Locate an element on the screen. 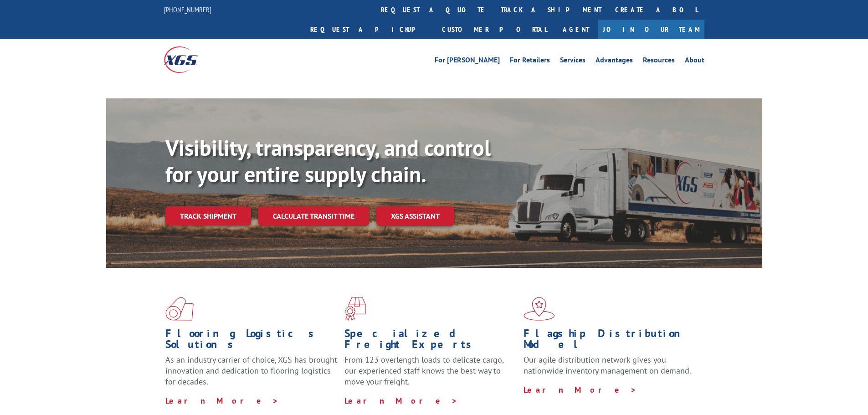 The image size is (868, 415). a: Calculate transit time is located at coordinates (314, 216).